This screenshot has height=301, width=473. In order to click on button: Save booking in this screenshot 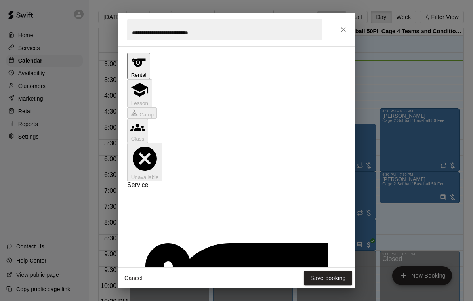, I will do `click(328, 278)`.